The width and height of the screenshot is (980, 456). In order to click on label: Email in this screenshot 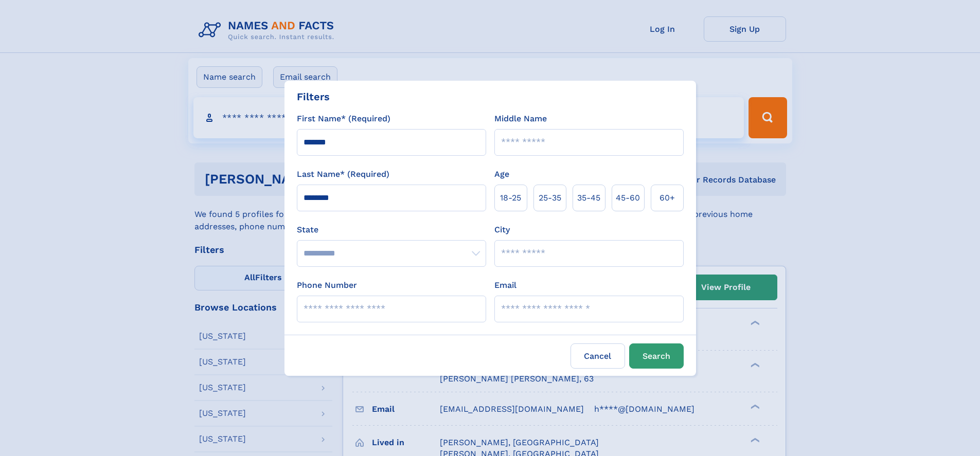, I will do `click(505, 286)`.